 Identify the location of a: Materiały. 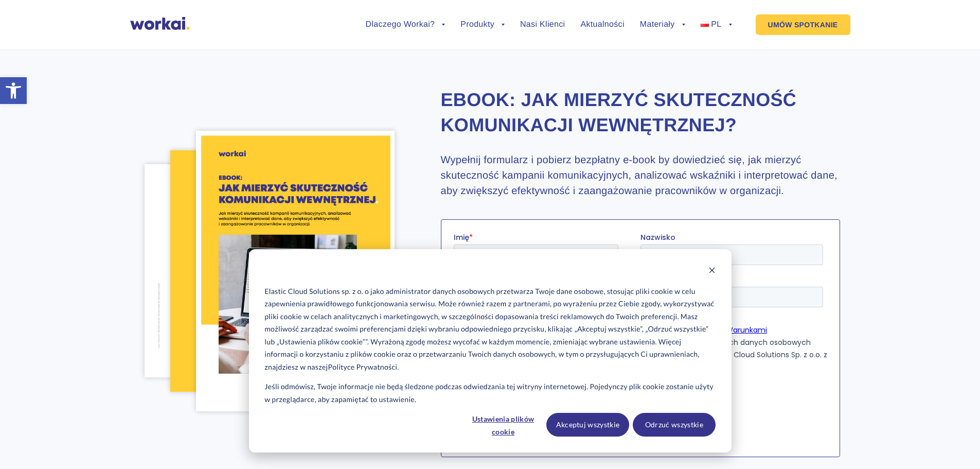
(663, 25).